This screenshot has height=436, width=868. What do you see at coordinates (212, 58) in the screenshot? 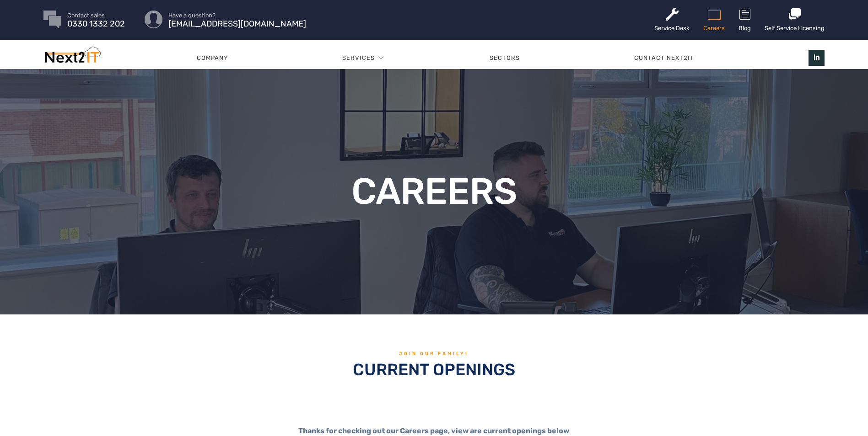
I see `a: Company` at bounding box center [212, 58].